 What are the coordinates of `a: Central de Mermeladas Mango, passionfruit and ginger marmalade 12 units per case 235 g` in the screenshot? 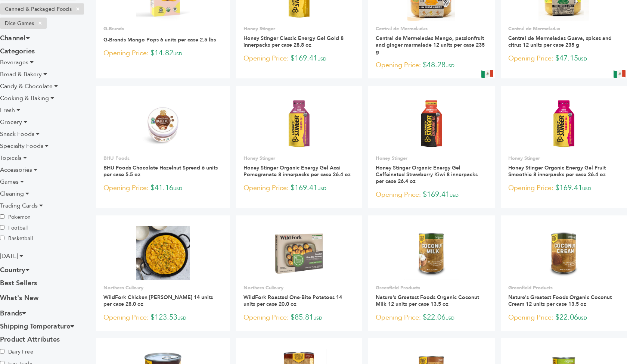 It's located at (430, 45).